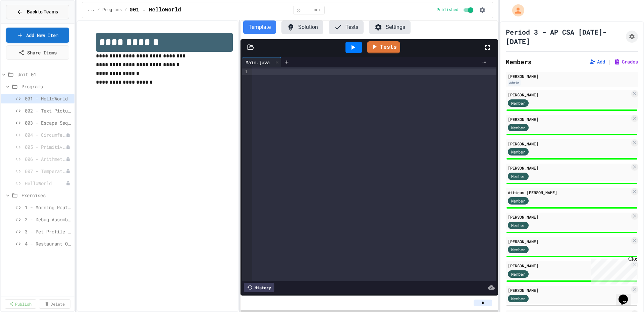 The height and width of the screenshot is (312, 644). Describe the element at coordinates (518, 61) in the screenshot. I see `h2: Members` at that location.